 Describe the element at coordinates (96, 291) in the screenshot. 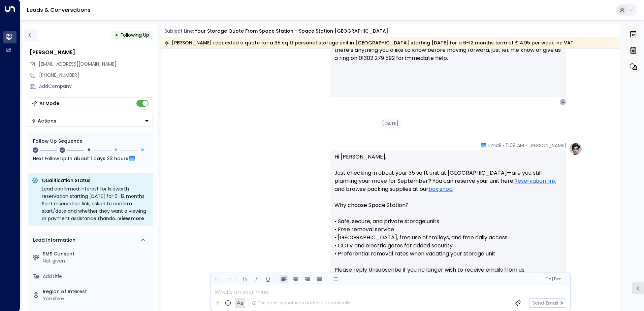

I see `label: Region of Interest` at that location.